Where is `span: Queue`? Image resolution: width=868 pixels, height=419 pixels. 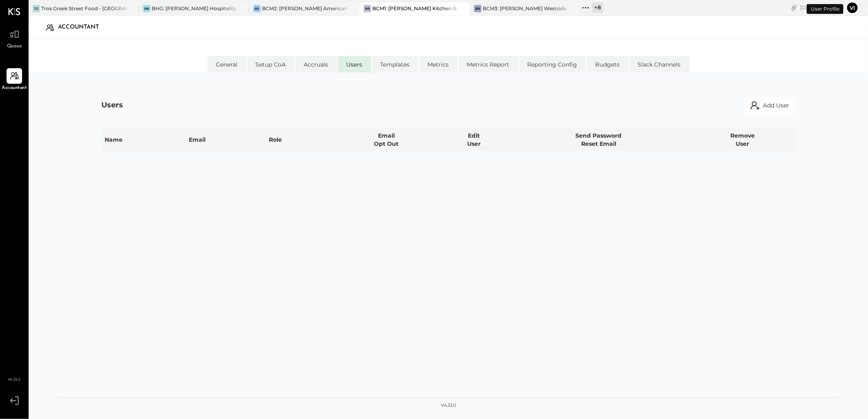
span: Queue is located at coordinates (14, 46).